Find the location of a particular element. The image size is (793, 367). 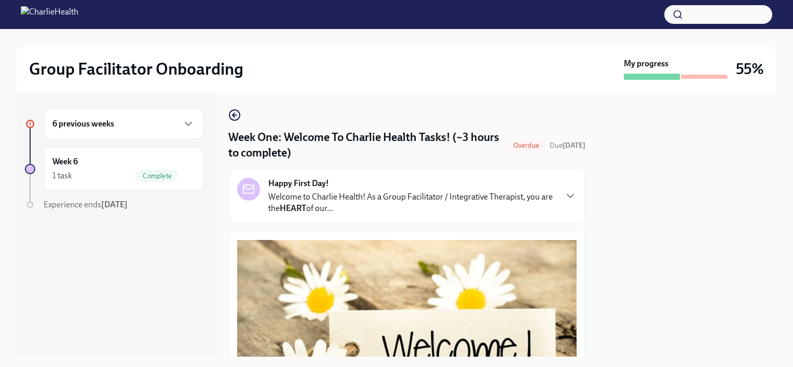

strong: Happy First Day! is located at coordinates (298, 184).